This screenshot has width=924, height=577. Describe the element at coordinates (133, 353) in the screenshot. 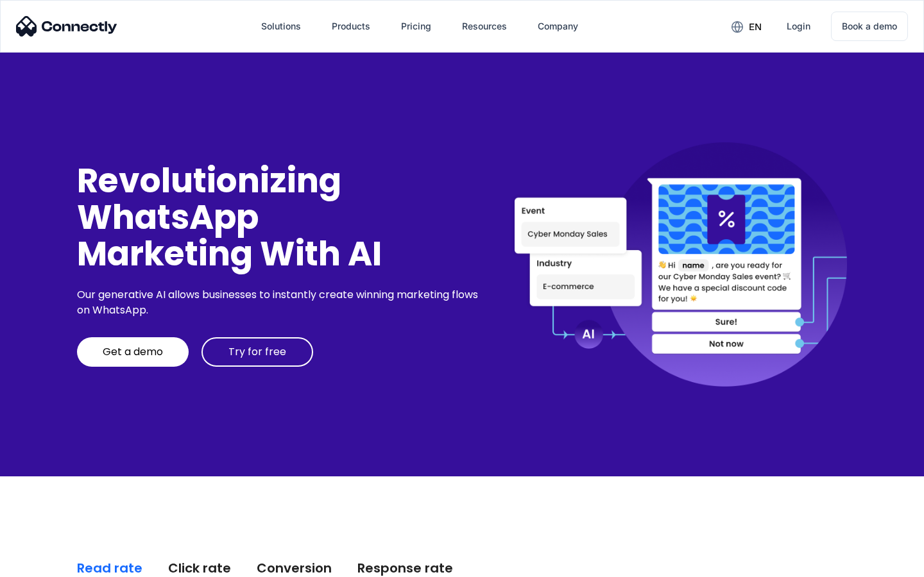

I see `div: Get a demo` at that location.